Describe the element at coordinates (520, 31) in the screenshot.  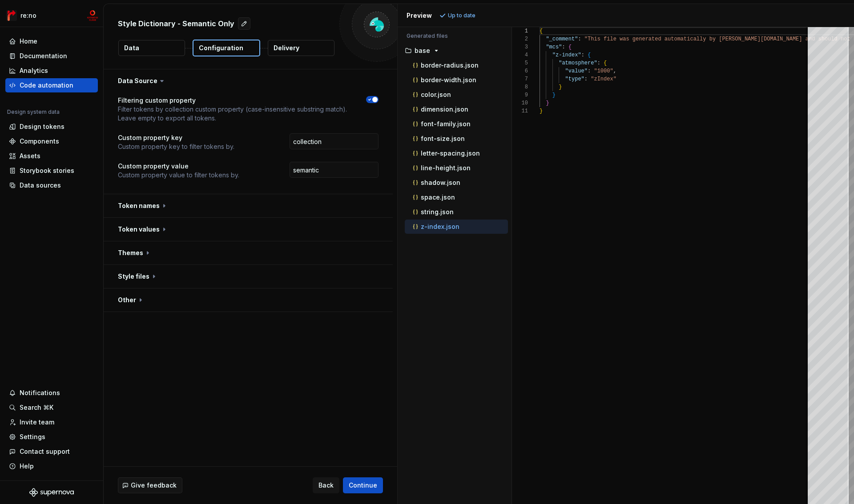
I see `div: 1` at that location.